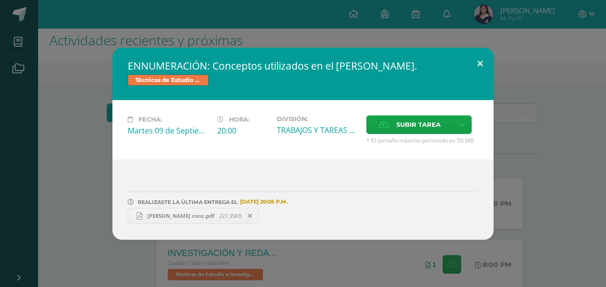 The width and height of the screenshot is (606, 287). What do you see at coordinates (243, 131) in the screenshot?
I see `div: 20:00` at bounding box center [243, 131].